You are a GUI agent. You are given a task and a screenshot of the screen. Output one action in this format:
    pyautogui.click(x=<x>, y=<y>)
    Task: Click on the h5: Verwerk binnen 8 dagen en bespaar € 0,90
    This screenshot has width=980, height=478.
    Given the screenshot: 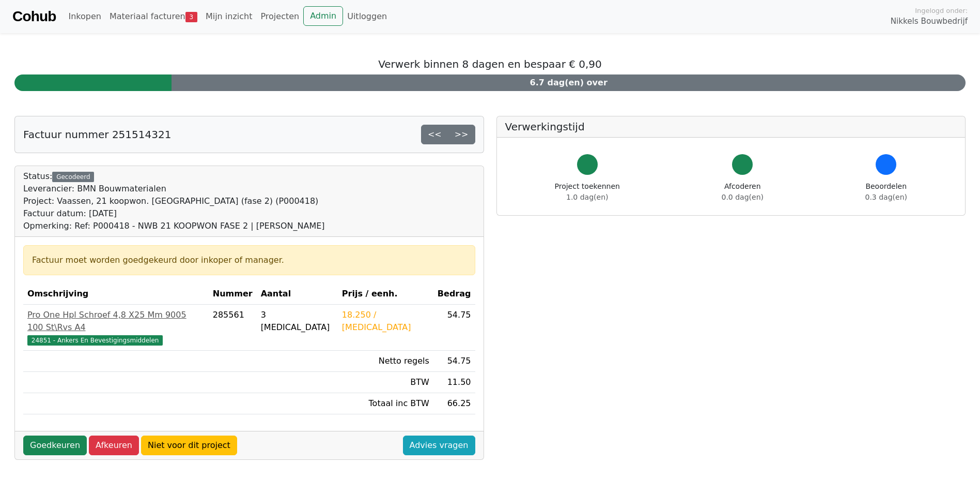 What is the action you would take?
    pyautogui.click(x=490, y=64)
    